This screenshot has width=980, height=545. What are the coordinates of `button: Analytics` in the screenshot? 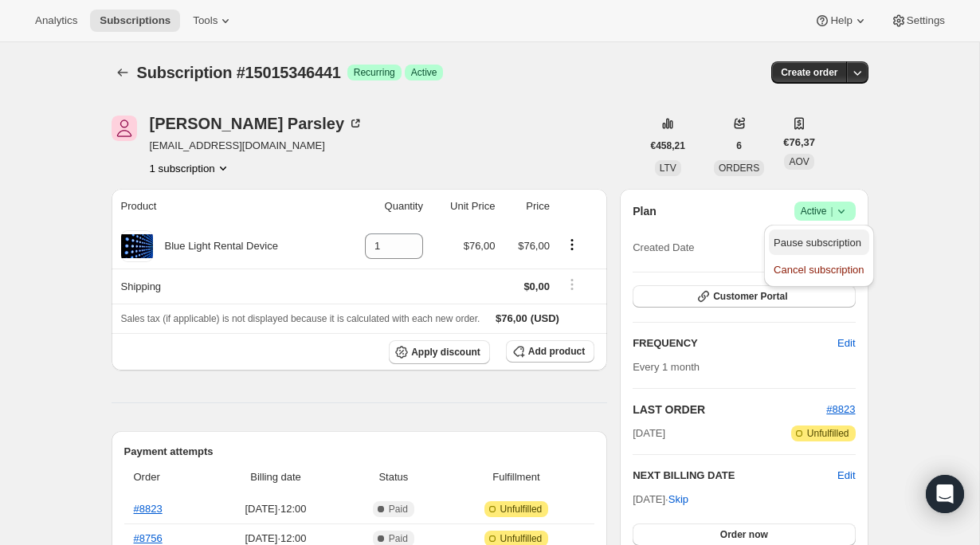 It's located at (56, 21).